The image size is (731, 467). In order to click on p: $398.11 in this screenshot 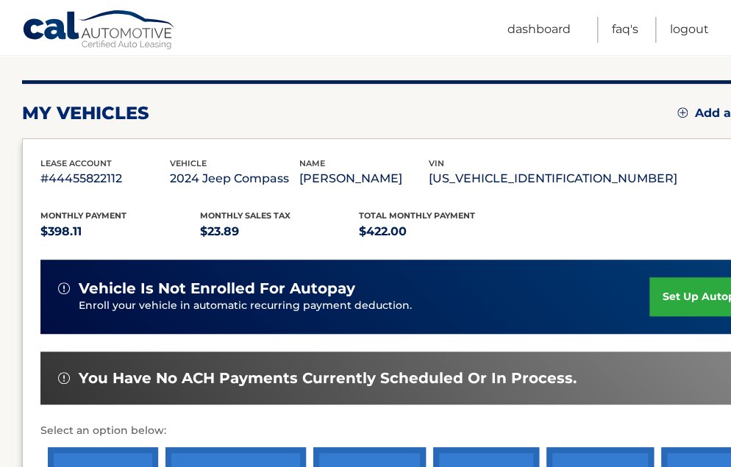, I will do `click(120, 232)`.